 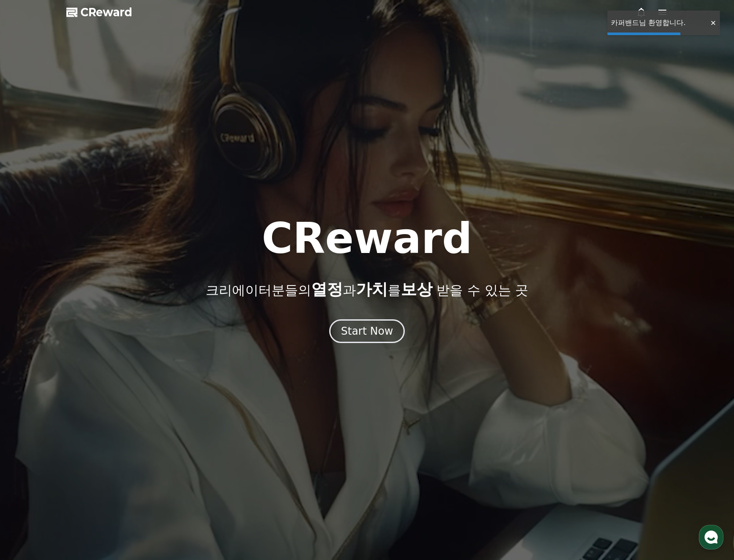 What do you see at coordinates (106, 12) in the screenshot?
I see `span: CReward` at bounding box center [106, 12].